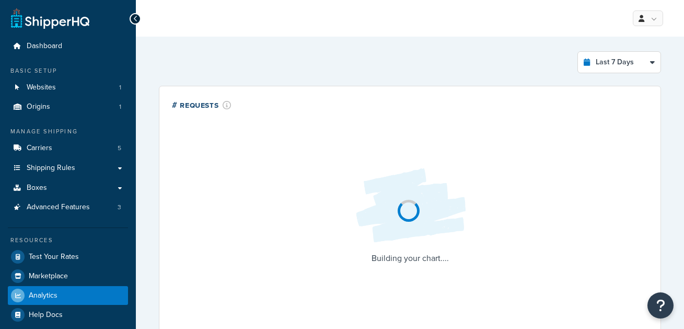  What do you see at coordinates (68, 87) in the screenshot?
I see `a: Websites1` at bounding box center [68, 87].